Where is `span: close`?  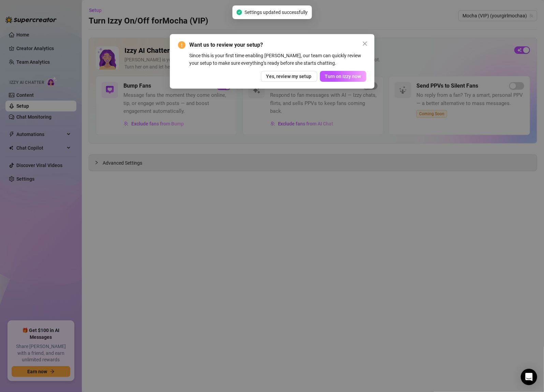 span: close is located at coordinates (365, 44).